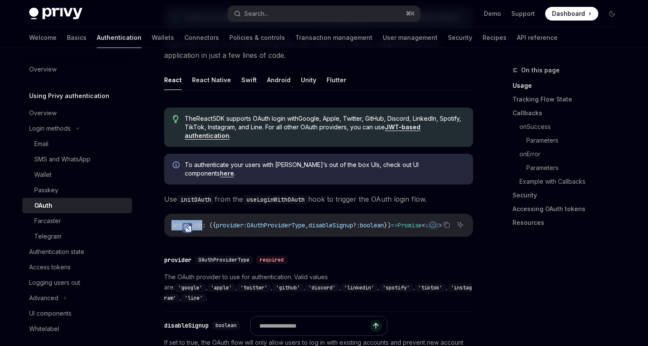 This screenshot has width=648, height=346. Describe the element at coordinates (257, 38) in the screenshot. I see `a: Policies & controls` at that location.